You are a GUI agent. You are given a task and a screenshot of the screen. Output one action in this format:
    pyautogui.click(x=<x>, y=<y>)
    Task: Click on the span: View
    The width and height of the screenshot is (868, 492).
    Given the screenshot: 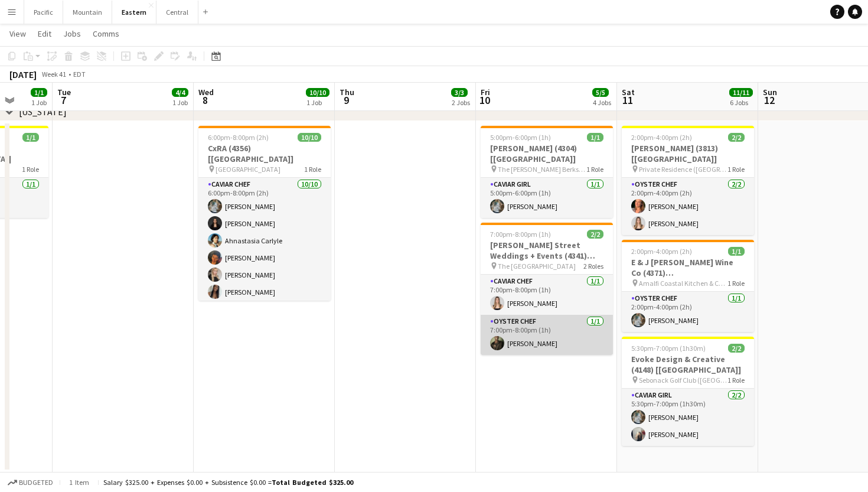 What is the action you would take?
    pyautogui.click(x=18, y=34)
    